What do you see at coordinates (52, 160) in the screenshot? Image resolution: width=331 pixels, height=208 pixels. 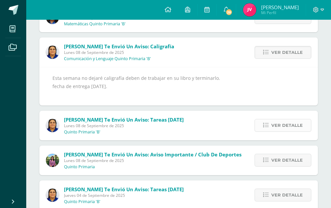 I see `img: 50160636c8645c56db84f77601761a06.png` at bounding box center [52, 160].